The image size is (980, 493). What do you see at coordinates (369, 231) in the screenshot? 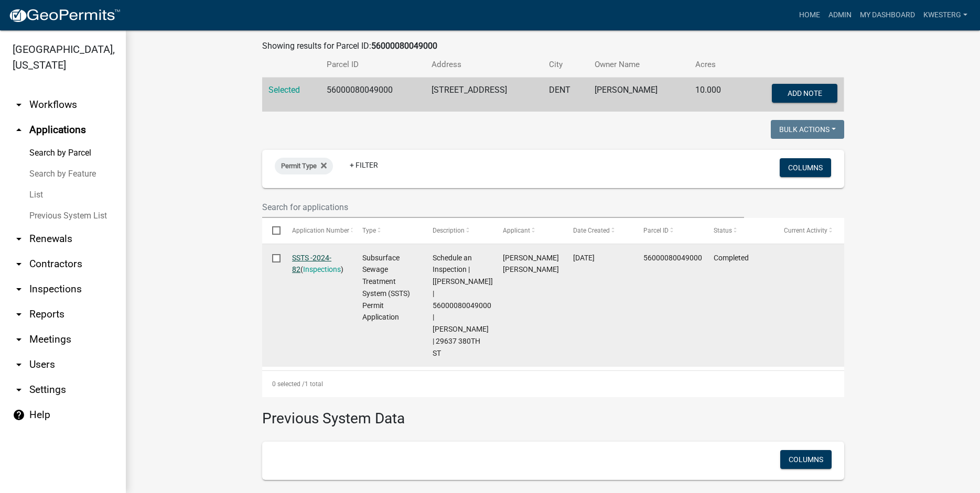
I see `span: Type` at bounding box center [369, 231].